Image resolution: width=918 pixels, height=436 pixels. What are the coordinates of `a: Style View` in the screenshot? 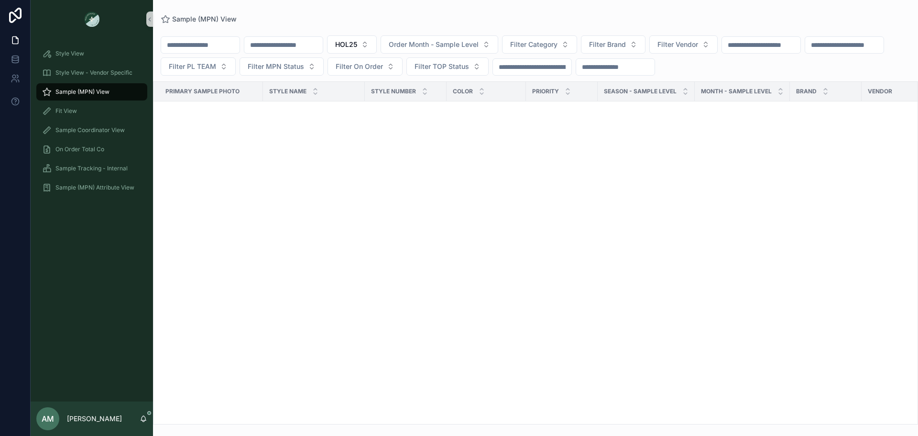 It's located at (92, 54).